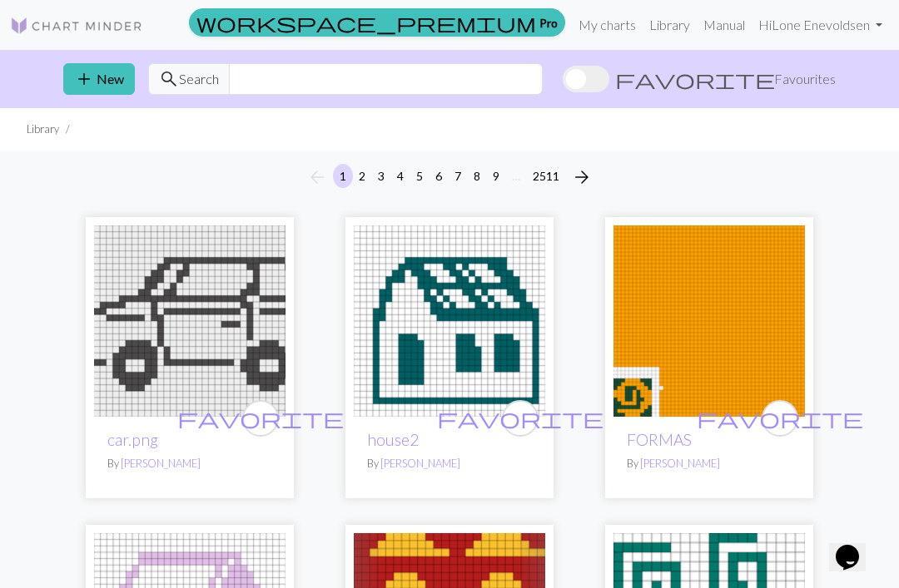 Image resolution: width=899 pixels, height=588 pixels. I want to click on span: Search, so click(199, 79).